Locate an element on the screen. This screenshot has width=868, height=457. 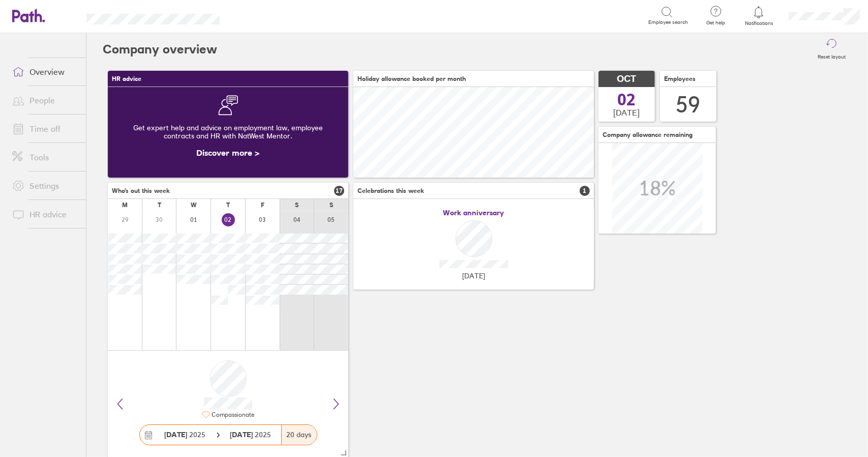
label: Reset layout is located at coordinates (832, 56).